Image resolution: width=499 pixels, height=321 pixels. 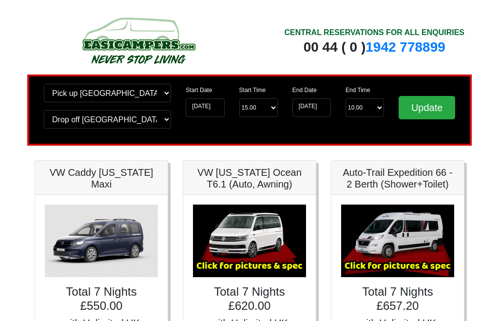 What do you see at coordinates (374, 47) in the screenshot?
I see `div: 00 44 ( 0 )` at bounding box center [374, 47].